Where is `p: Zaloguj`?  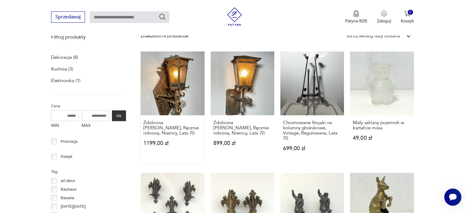
p: Zaloguj is located at coordinates (384, 21).